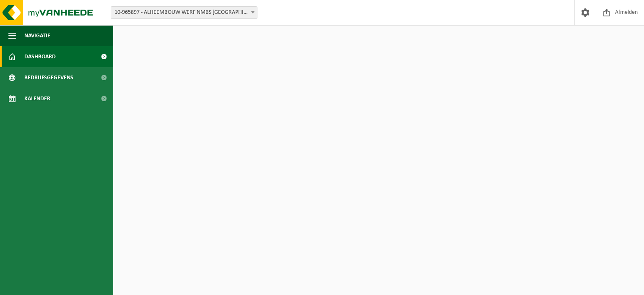 This screenshot has width=644, height=295. Describe the element at coordinates (37, 36) in the screenshot. I see `span: Navigatie` at that location.